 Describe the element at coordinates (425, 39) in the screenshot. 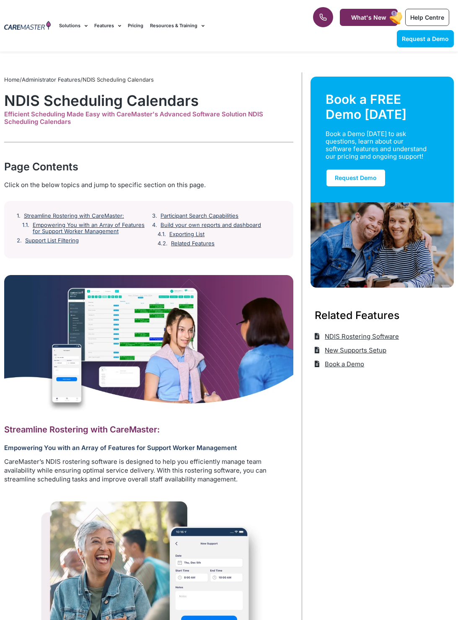

I see `span: Request a Demo` at that location.